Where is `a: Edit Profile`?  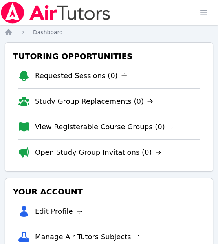
a: Edit Profile is located at coordinates (59, 211).